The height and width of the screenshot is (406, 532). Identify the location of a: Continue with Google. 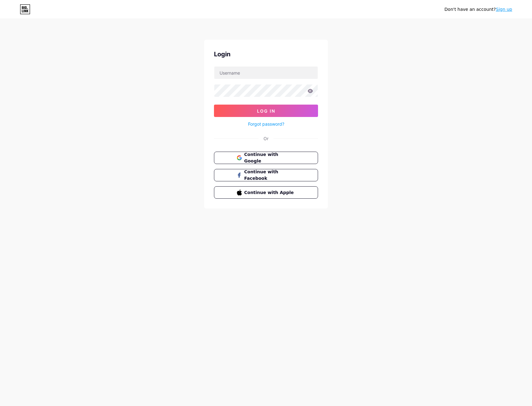
(266, 158).